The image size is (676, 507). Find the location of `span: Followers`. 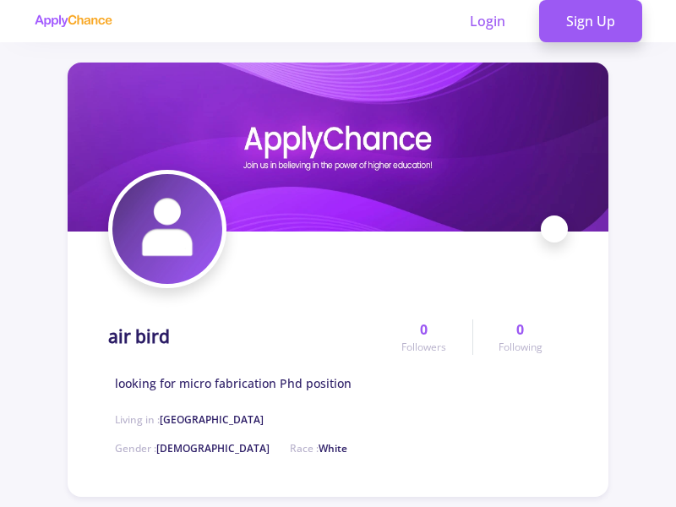

span: Followers is located at coordinates (423, 347).